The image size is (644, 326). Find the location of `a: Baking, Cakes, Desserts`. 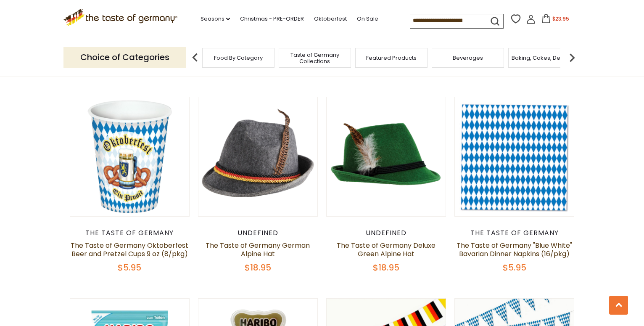

a: Baking, Cakes, Desserts is located at coordinates (544, 58).